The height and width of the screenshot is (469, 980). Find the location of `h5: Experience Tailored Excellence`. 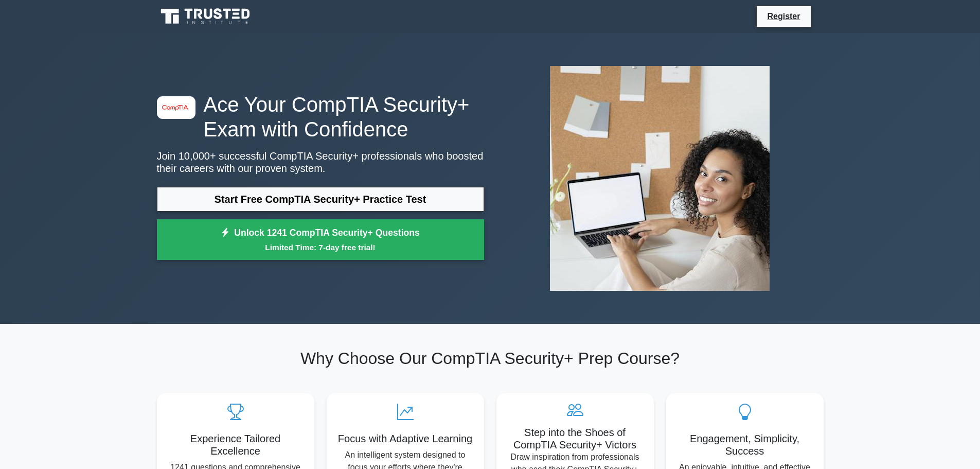

h5: Experience Tailored Excellence is located at coordinates (235, 445).